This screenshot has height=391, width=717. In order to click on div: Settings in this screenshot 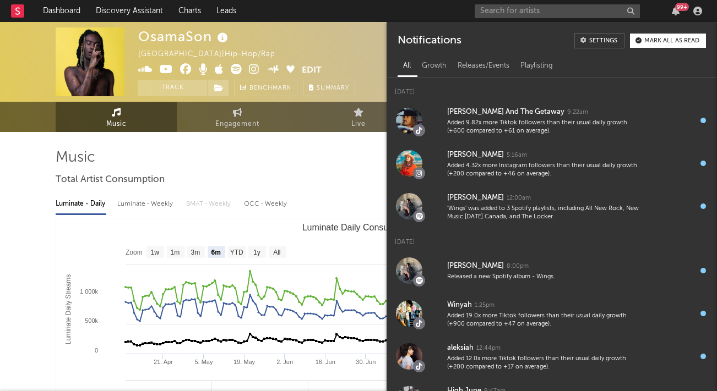, I will do `click(603, 41)`.